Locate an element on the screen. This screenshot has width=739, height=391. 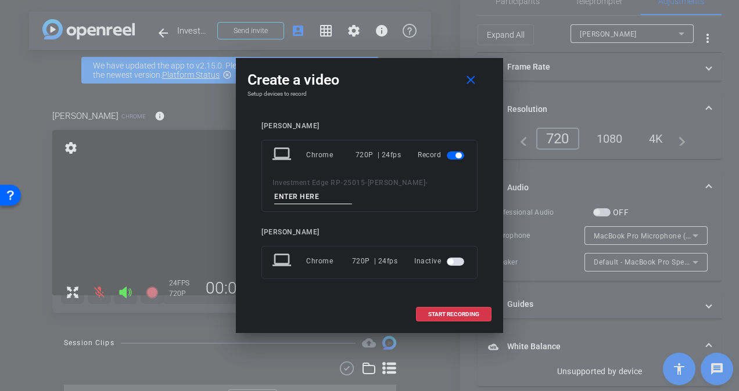
div: Create a video is located at coordinates (369, 80).